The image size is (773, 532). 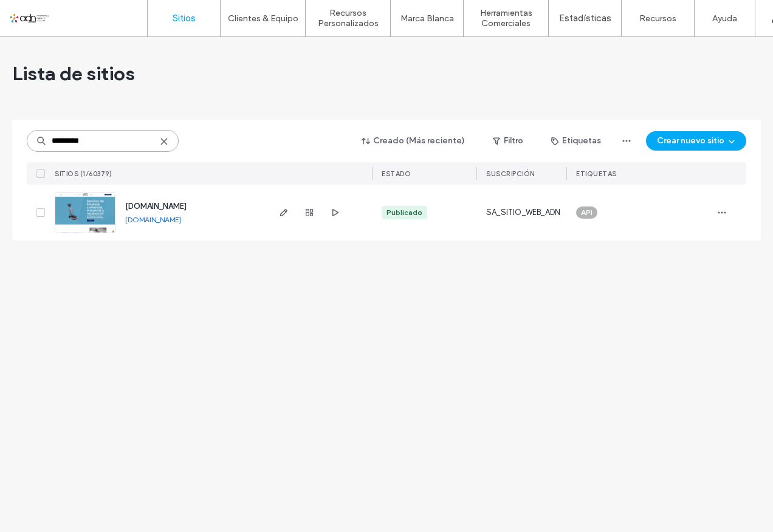 I want to click on button: Crear nuevo sitio, so click(x=696, y=141).